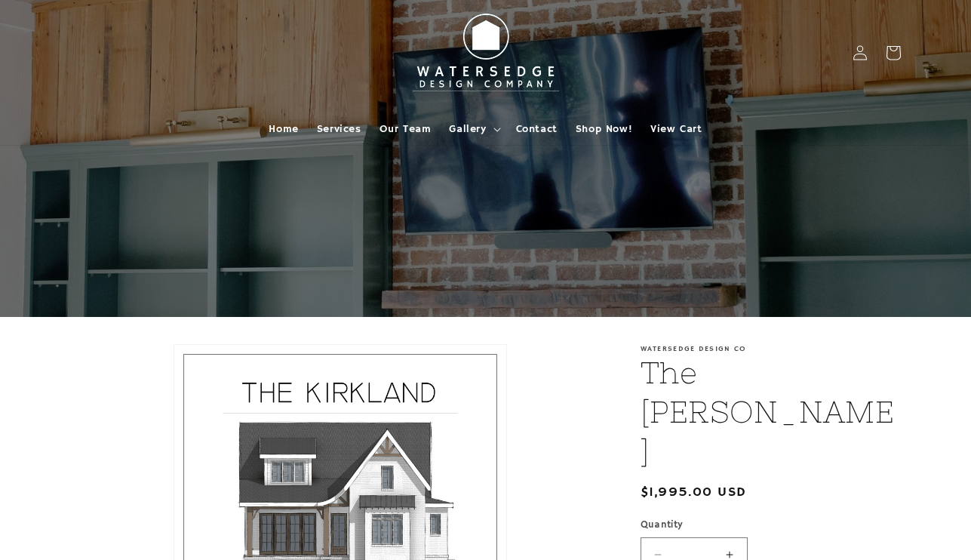 This screenshot has width=971, height=560. What do you see at coordinates (473, 129) in the screenshot?
I see `summary: Gallery` at bounding box center [473, 129].